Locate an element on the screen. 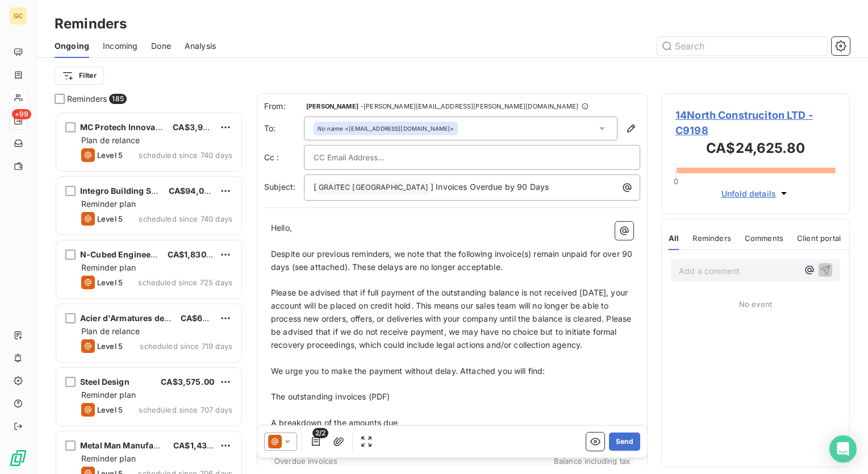 This screenshot has width=868, height=474. span: CA$3,575.00 is located at coordinates (187, 381).